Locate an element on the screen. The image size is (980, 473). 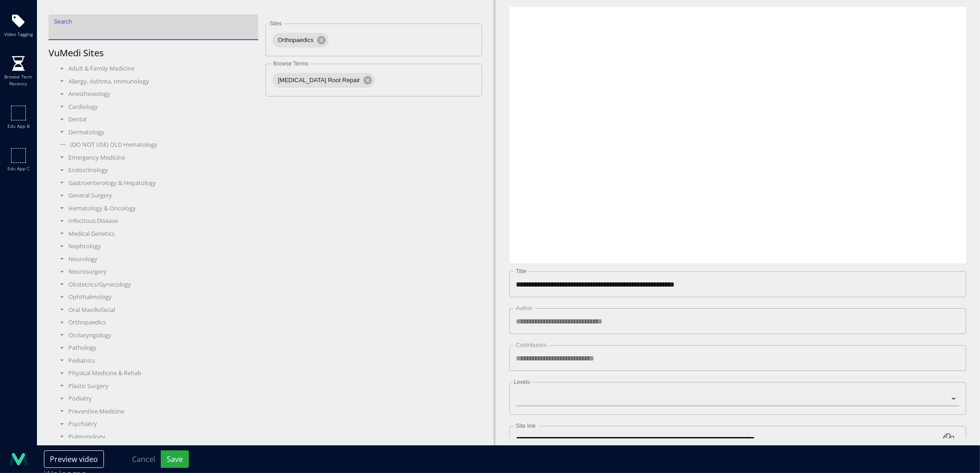
span: Video tagging is located at coordinates (19, 34).